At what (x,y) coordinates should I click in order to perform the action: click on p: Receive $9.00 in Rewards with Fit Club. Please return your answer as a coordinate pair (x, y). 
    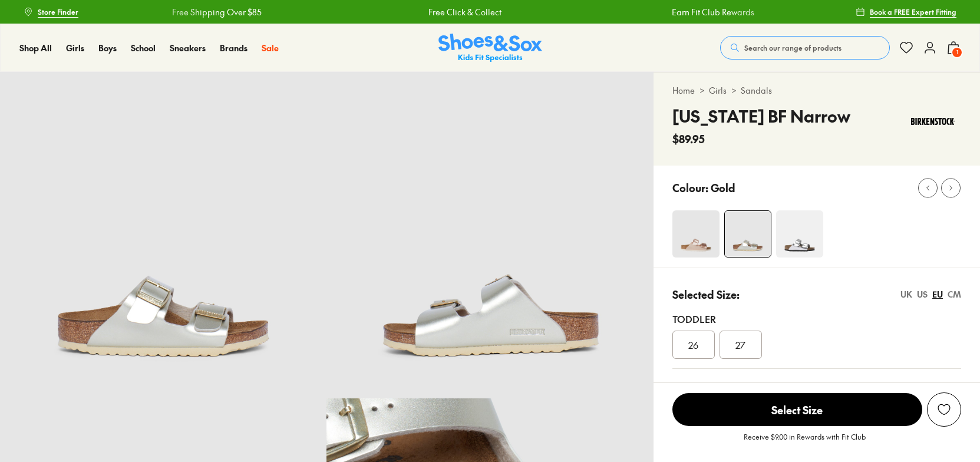
    Looking at the image, I should click on (804, 442).